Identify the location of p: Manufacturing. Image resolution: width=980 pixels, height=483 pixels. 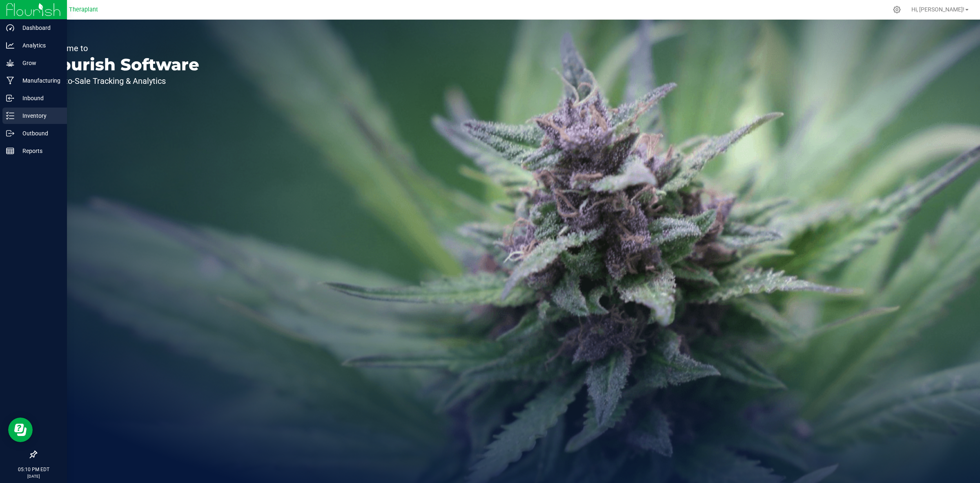
(39, 80).